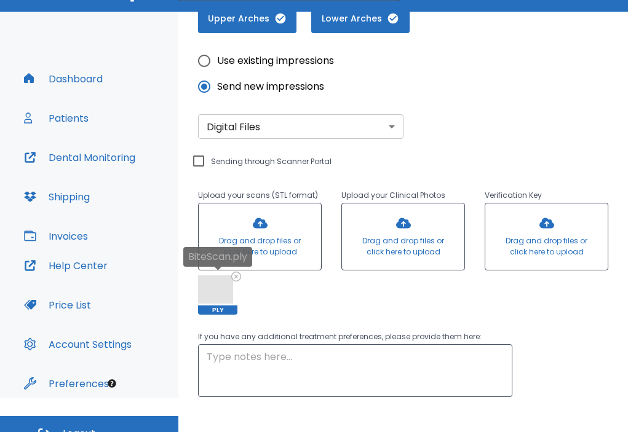 This screenshot has height=432, width=628. What do you see at coordinates (56, 236) in the screenshot?
I see `a: Invoices` at bounding box center [56, 236].